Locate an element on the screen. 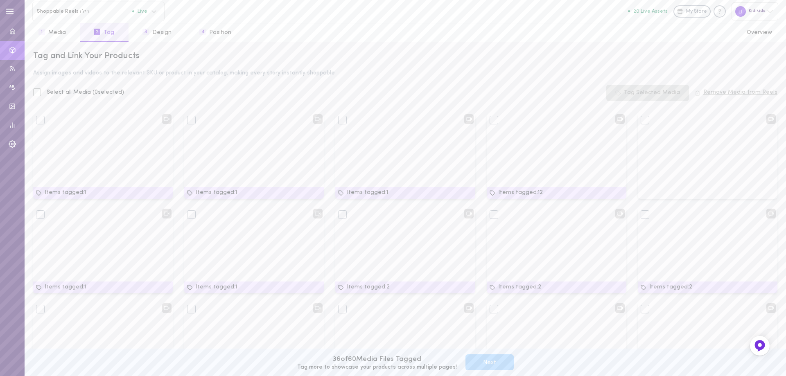 The image size is (786, 376). button: 1Media is located at coordinates (52, 32).